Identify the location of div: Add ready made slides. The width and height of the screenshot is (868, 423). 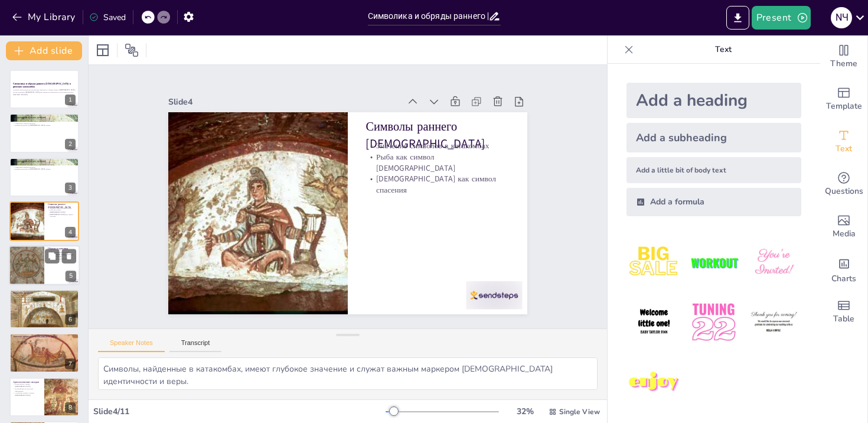
(844, 99).